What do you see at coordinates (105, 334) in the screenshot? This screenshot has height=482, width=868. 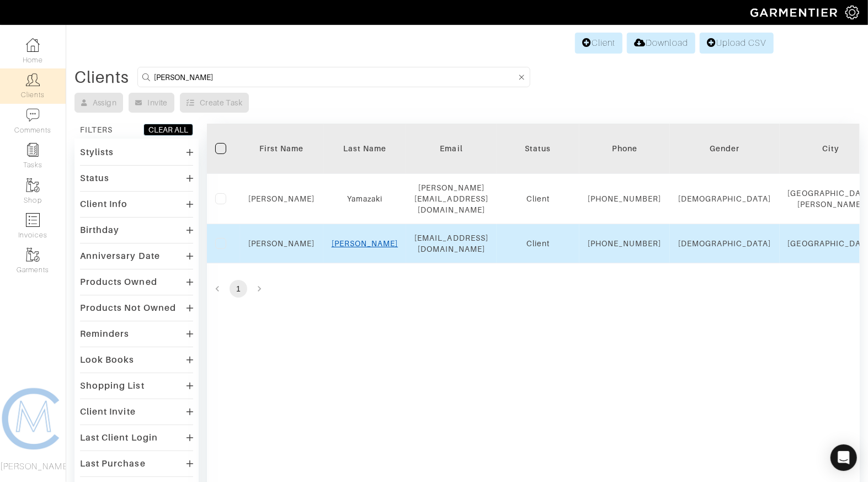 I see `div: Reminders` at bounding box center [105, 334].